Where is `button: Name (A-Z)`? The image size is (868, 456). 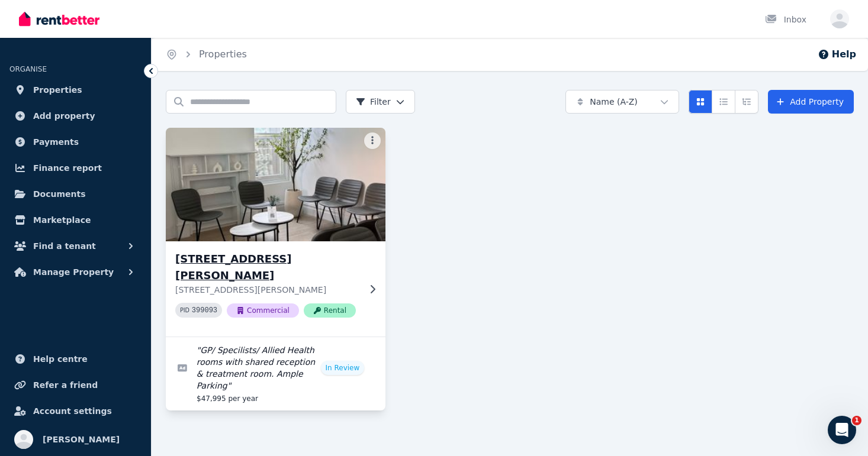 button: Name (A-Z) is located at coordinates (622, 102).